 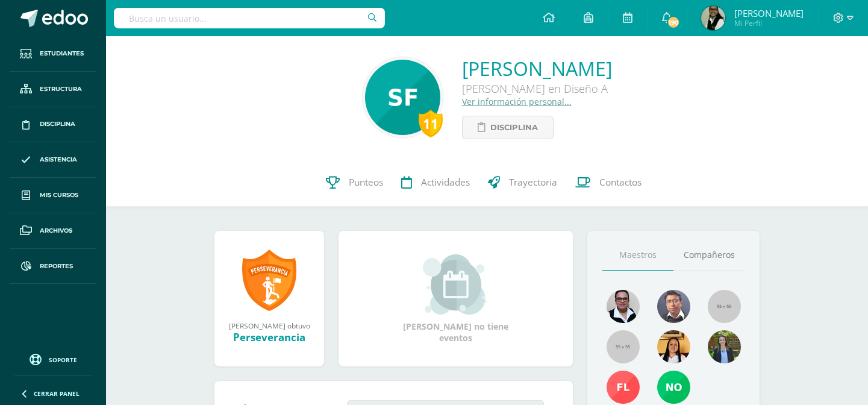 I want to click on div: 11, so click(x=431, y=123).